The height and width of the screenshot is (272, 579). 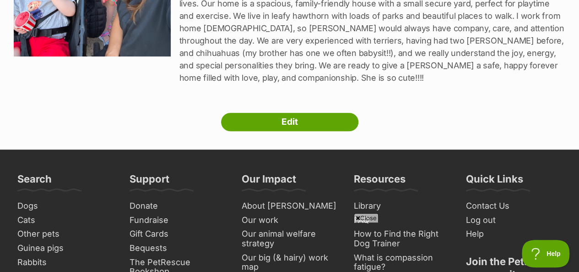 What do you see at coordinates (65, 248) in the screenshot?
I see `a: Guinea pigs` at bounding box center [65, 248].